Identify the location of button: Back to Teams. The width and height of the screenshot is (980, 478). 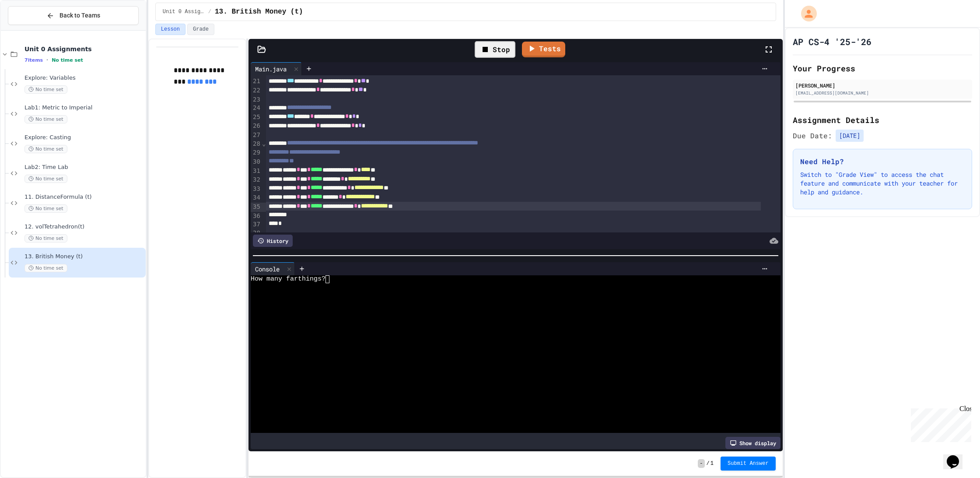
(73, 15).